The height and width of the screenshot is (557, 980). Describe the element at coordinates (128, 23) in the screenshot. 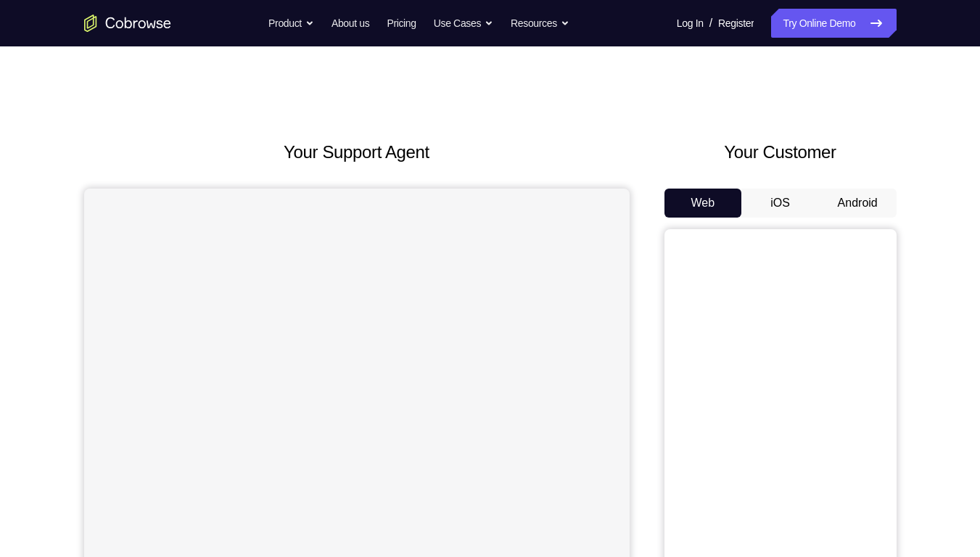

I see `a: Go to the home page` at that location.